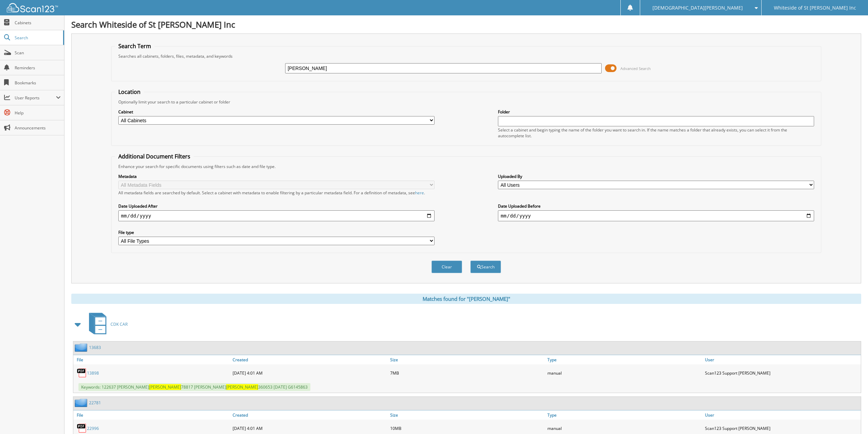  What do you see at coordinates (466, 166) in the screenshot?
I see `div: Enhance your search for specific documents using filters such as date and file type.` at bounding box center [466, 166].